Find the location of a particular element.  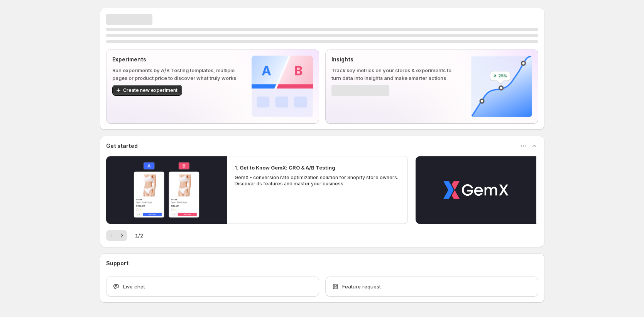

button: Create new experiment is located at coordinates (147, 90).